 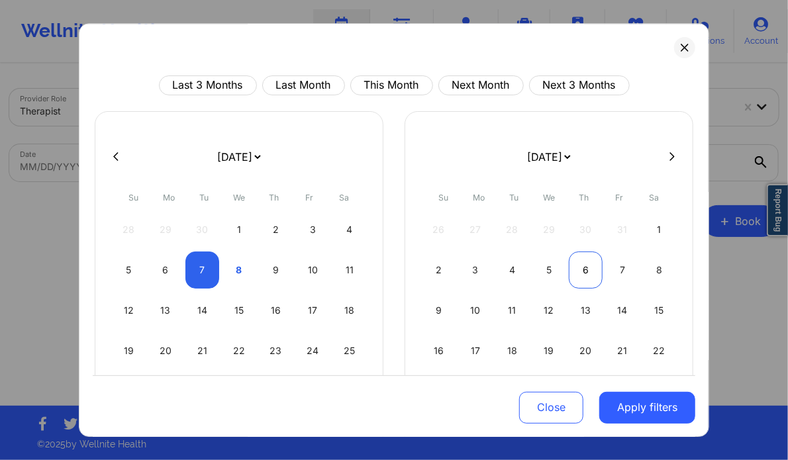 What do you see at coordinates (585, 351) in the screenshot?
I see `div: Thu Nov 20 2025` at bounding box center [585, 351].